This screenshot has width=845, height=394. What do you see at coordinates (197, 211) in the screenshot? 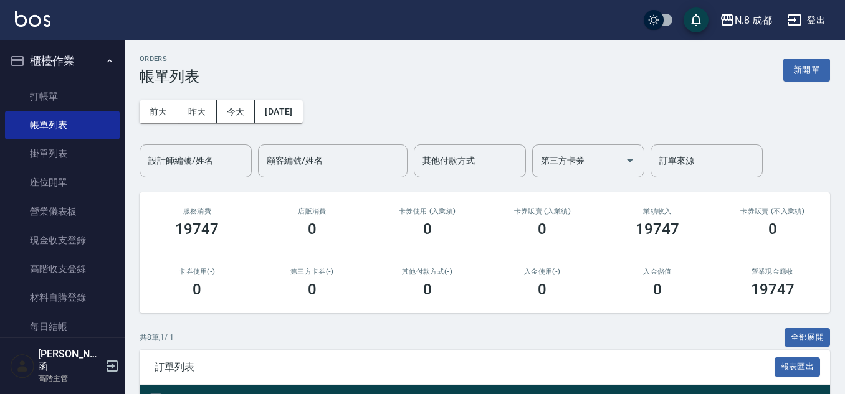
I see `h3: 服務消費` at bounding box center [197, 211].